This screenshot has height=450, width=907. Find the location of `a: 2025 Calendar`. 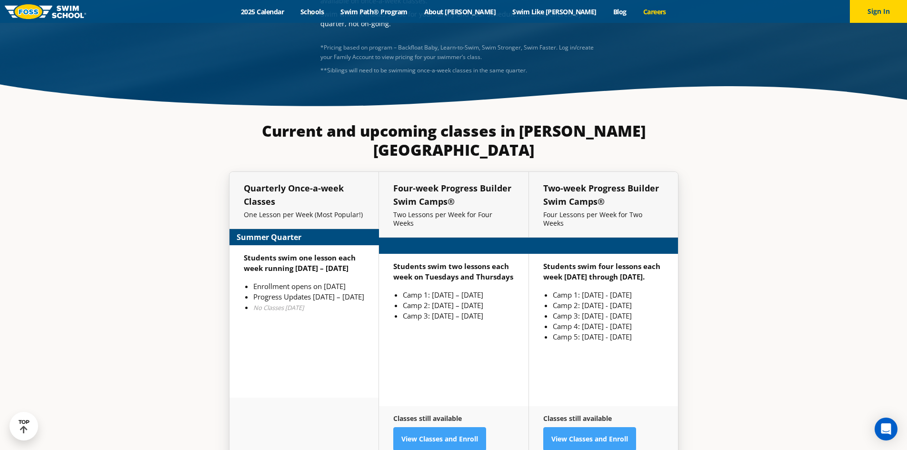

a: 2025 Calendar is located at coordinates (262, 11).